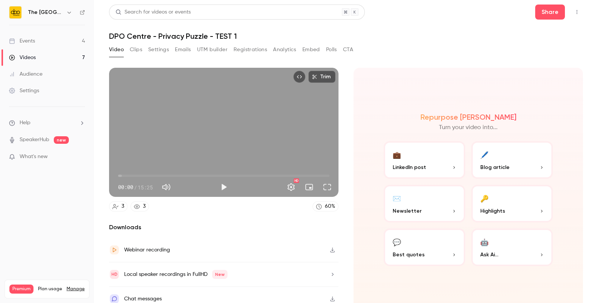  I want to click on a: Manage, so click(76, 289).